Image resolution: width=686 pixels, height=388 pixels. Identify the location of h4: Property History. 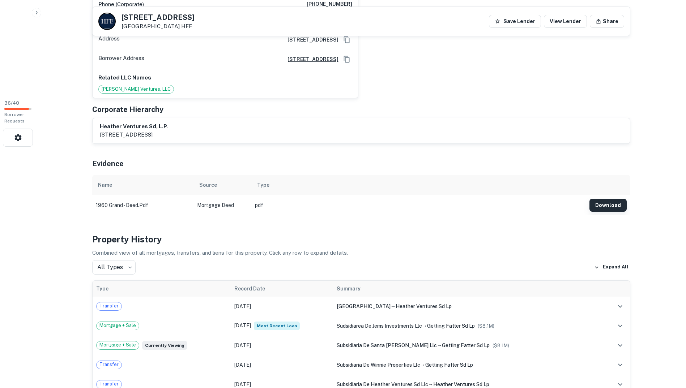
(361, 239).